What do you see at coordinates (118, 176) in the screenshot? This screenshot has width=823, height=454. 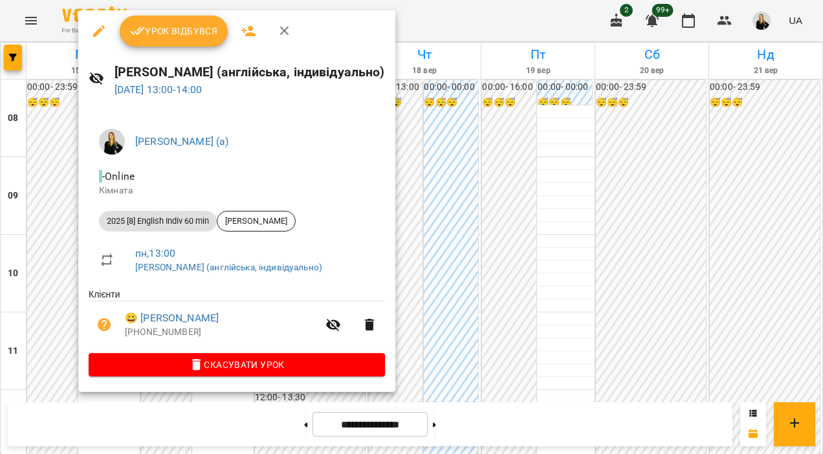 I see `span: - Online` at bounding box center [118, 176].